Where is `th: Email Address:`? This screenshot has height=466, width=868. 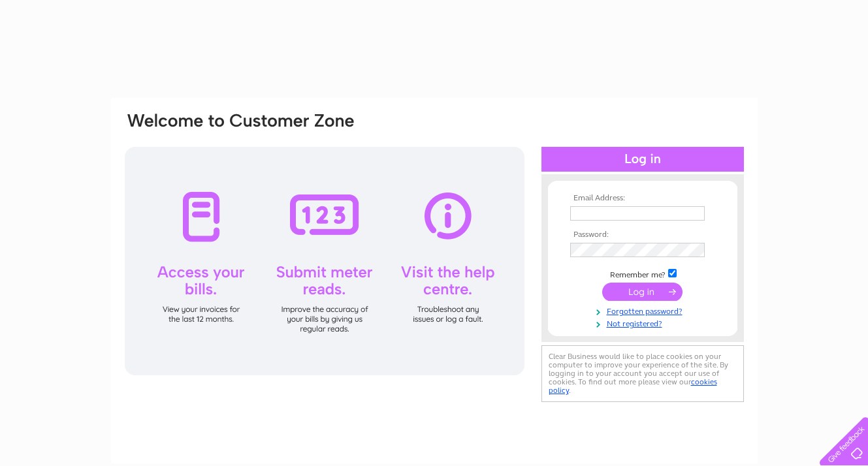 th: Email Address: is located at coordinates (643, 198).